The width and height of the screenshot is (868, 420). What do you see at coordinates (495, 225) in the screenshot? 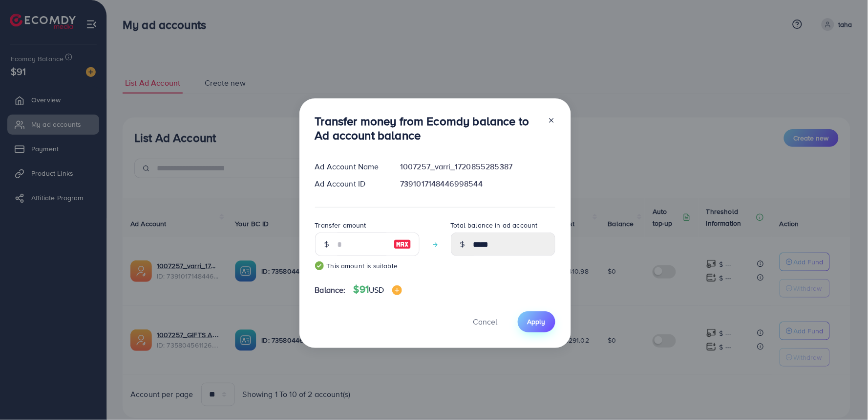
I see `label: Total balance in ad account` at bounding box center [495, 225].